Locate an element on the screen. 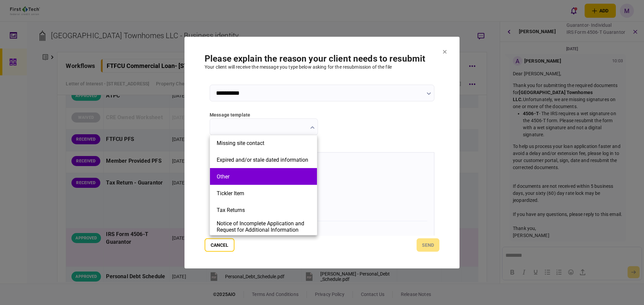 Image resolution: width=644 pixels, height=305 pixels. button: Missing site contact is located at coordinates (264, 143).